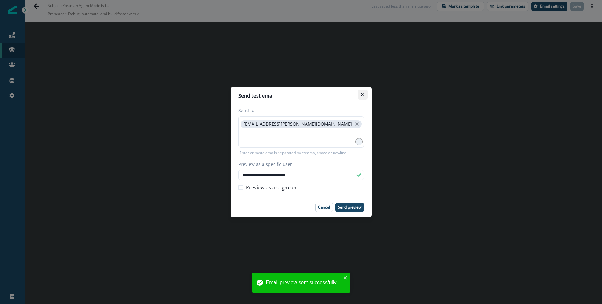 Image resolution: width=602 pixels, height=304 pixels. Describe the element at coordinates (350, 207) in the screenshot. I see `p: Send preview` at that location.